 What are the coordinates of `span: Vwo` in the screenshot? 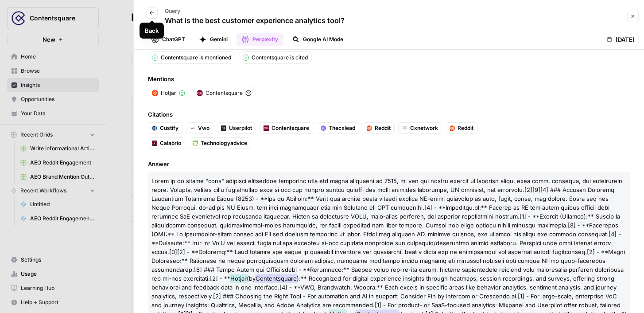 It's located at (204, 128).